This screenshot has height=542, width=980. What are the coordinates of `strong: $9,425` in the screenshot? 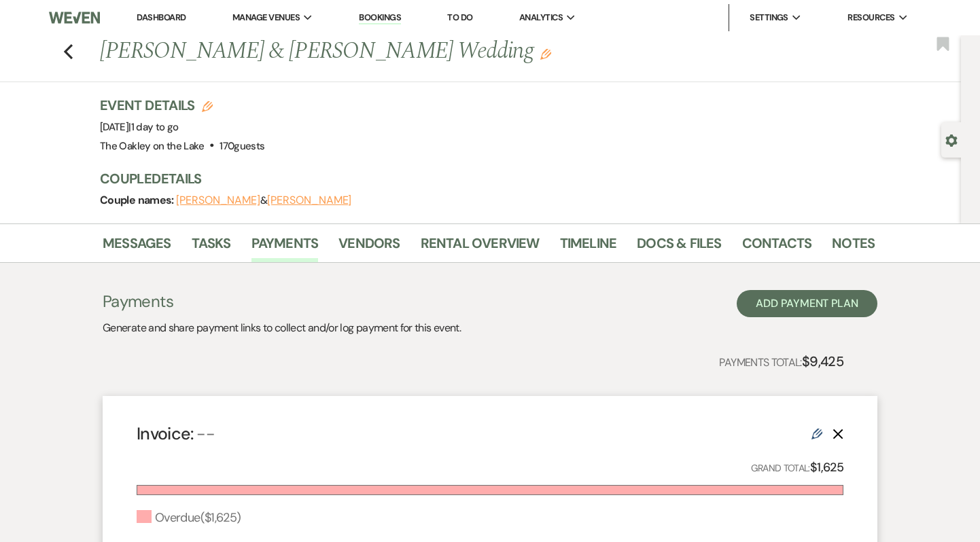 It's located at (822, 361).